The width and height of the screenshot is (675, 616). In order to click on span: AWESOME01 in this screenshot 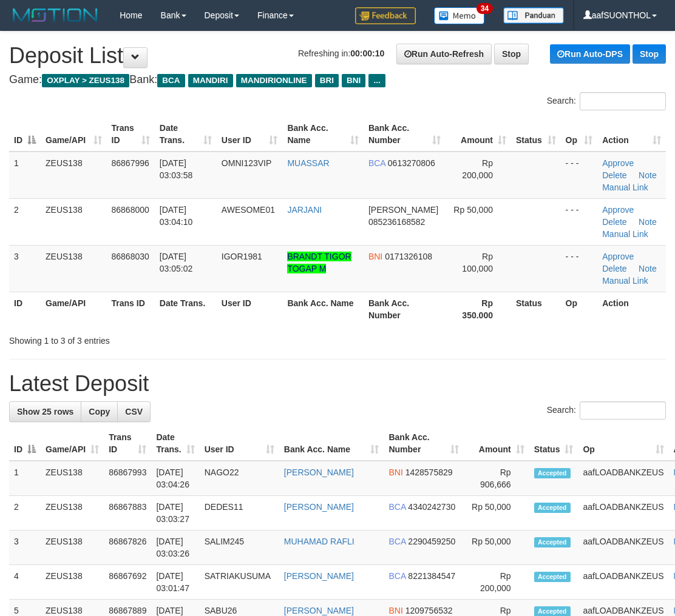, I will do `click(248, 210)`.